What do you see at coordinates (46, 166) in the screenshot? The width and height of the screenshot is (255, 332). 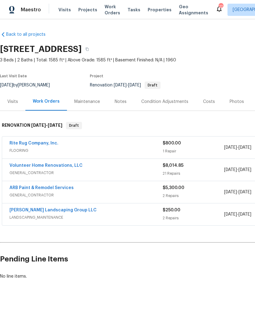 I see `a: Volunteer Home Renovations, LLC` at bounding box center [46, 166].